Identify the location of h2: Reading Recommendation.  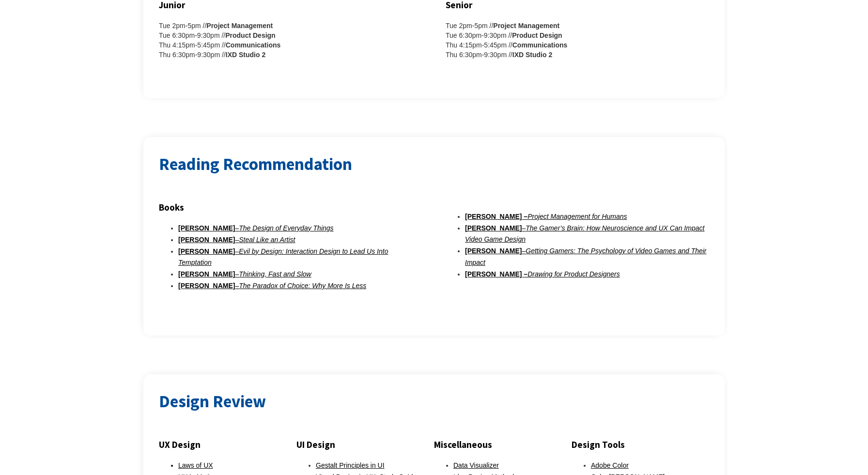
(434, 164).